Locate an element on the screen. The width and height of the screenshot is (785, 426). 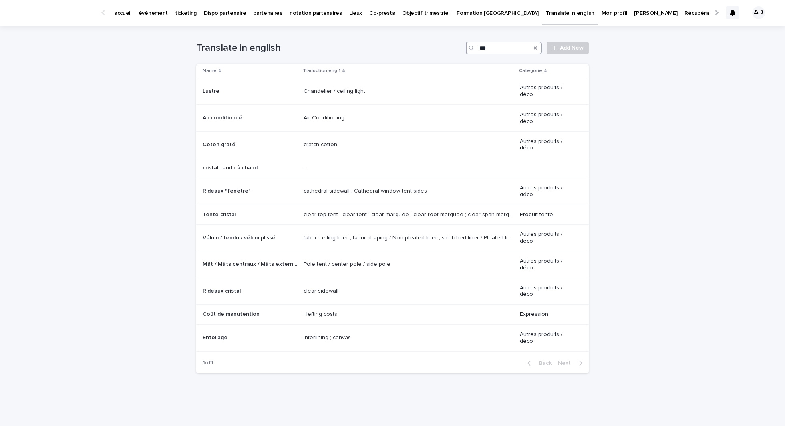
p: Hefting costs is located at coordinates (321, 314).